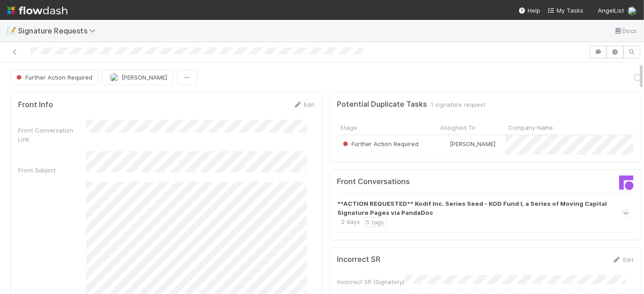  Describe the element at coordinates (37, 11) in the screenshot. I see `img: logo-inverted-e16ddd16eac7371096b0.svg` at that location.